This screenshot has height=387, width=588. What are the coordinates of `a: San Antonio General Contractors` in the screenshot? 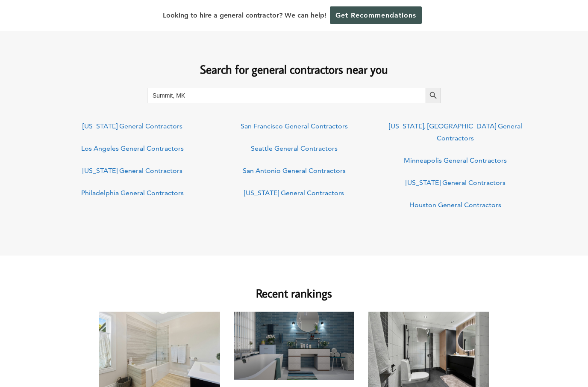 It's located at (294, 171).